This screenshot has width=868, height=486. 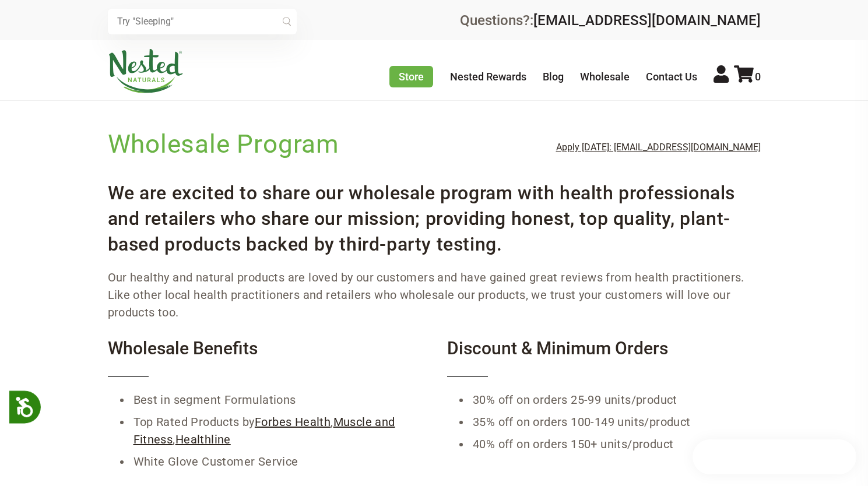 What do you see at coordinates (224, 144) in the screenshot?
I see `h1: Wholesale Program` at bounding box center [224, 144].